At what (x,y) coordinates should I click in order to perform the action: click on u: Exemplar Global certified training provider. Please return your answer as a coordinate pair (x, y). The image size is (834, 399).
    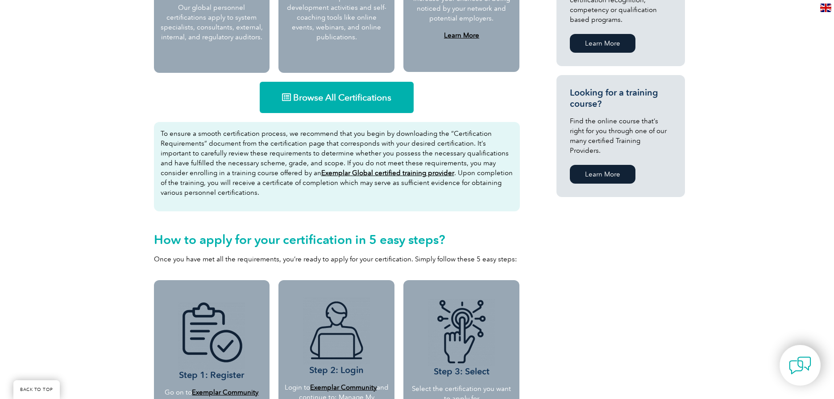
    Looking at the image, I should click on (388, 173).